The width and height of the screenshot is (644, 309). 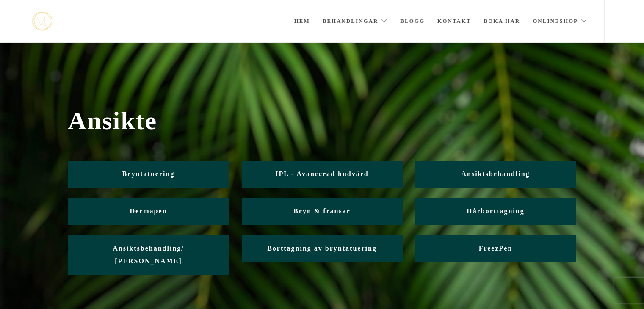 What do you see at coordinates (148, 173) in the screenshot?
I see `span: Bryntatuering` at bounding box center [148, 173].